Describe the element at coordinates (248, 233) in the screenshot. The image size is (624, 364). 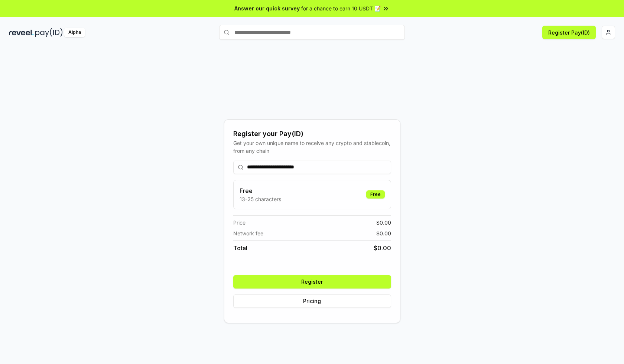
I see `span: Network fee` at that location.